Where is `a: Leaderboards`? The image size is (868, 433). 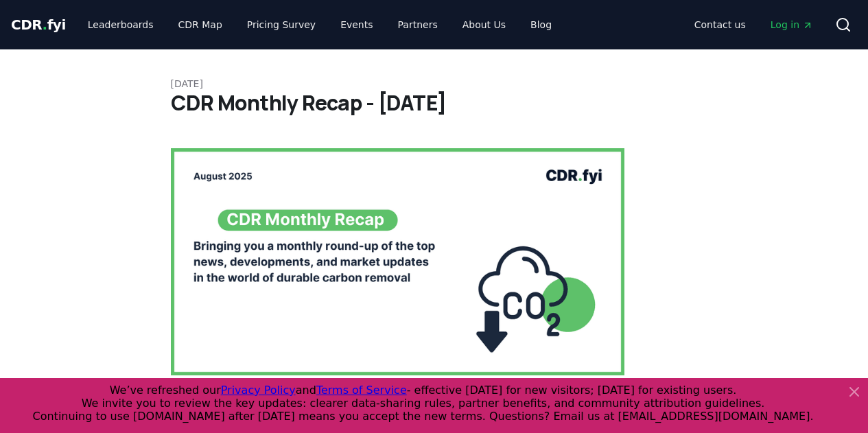 a: Leaderboards is located at coordinates (121, 25).